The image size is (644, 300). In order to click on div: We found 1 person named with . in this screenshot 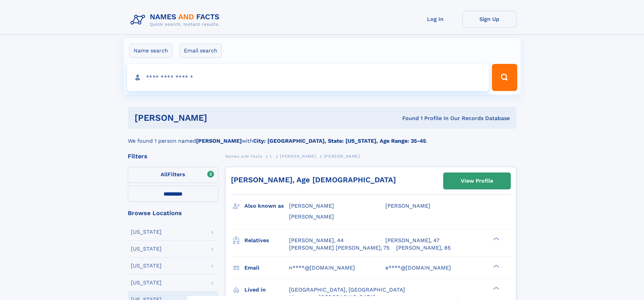, I will do `click(322, 137)`.